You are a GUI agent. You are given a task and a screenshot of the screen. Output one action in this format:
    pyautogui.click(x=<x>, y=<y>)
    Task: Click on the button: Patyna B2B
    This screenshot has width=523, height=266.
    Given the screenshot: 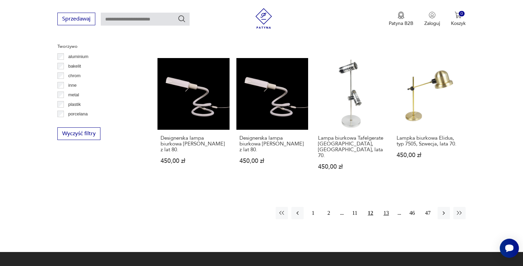 What is the action you would take?
    pyautogui.click(x=401, y=19)
    